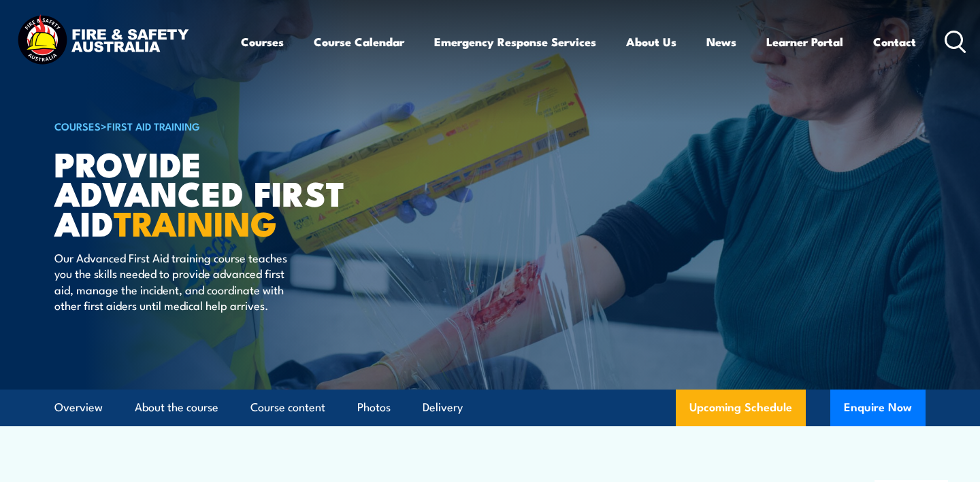 The height and width of the screenshot is (482, 980). Describe the element at coordinates (722, 42) in the screenshot. I see `a: News` at that location.